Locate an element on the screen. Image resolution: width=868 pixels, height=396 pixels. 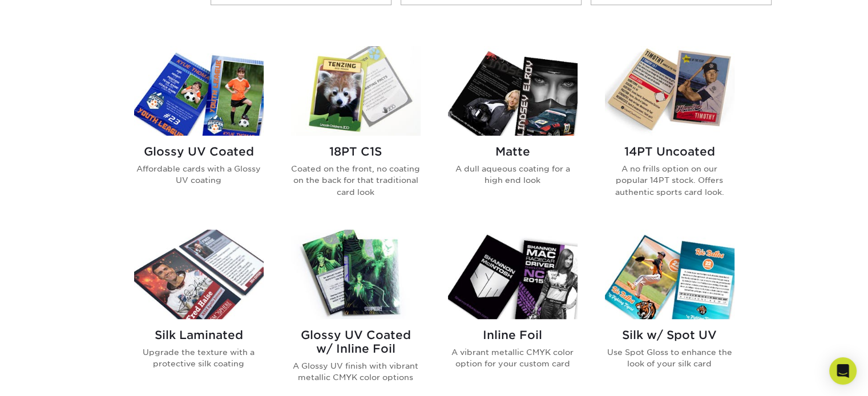
p: A dull aqueous coating for a high end look is located at coordinates (512, 174).